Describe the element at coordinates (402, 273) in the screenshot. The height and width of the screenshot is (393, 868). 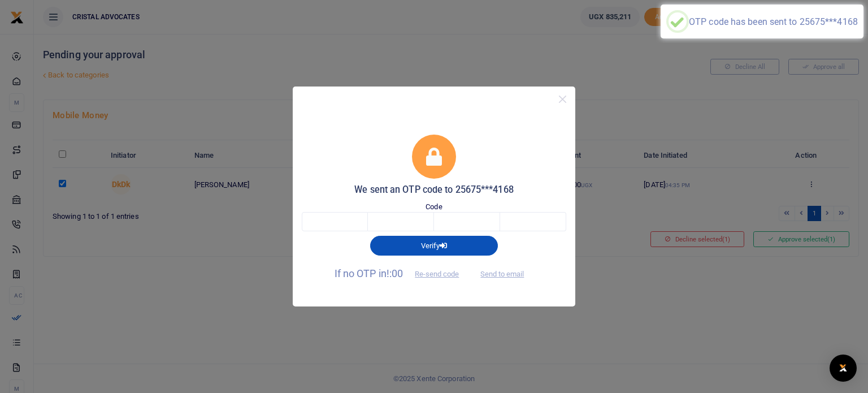
I see `span: If no OTP in` at that location.